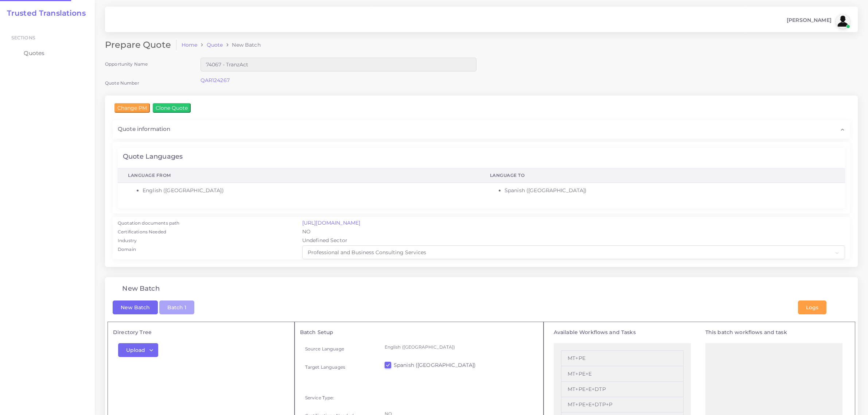  I want to click on input: Clone Quote, so click(172, 108).